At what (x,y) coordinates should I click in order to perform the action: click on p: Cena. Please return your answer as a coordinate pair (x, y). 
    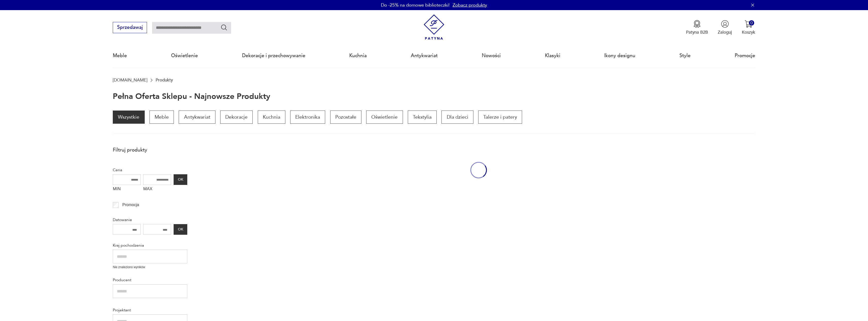
    Looking at the image, I should click on (150, 170).